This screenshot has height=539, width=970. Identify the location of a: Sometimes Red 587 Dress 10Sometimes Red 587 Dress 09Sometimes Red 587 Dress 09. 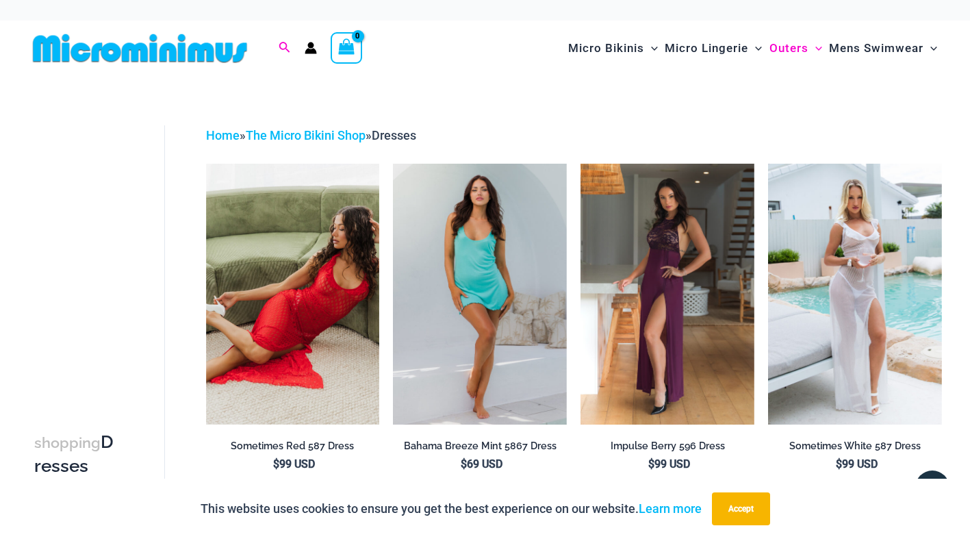
(293, 294).